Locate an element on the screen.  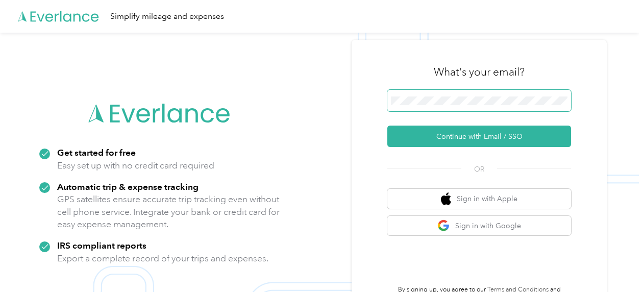
div: Simplify mileage and expenses is located at coordinates (167, 16).